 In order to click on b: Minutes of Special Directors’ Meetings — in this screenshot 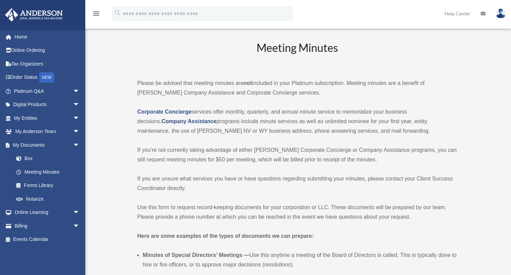, I will do `click(196, 255)`.